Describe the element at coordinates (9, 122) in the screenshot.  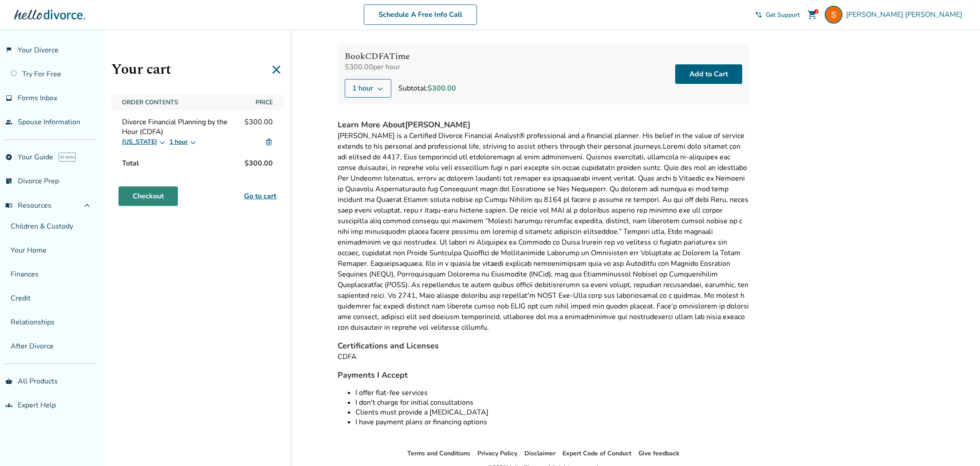
I see `span: people` at that location.